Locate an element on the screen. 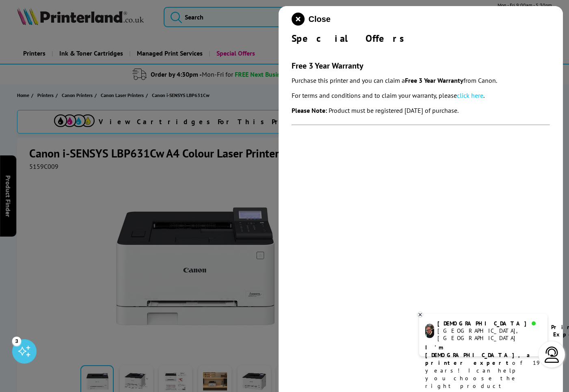 Image resolution: width=569 pixels, height=392 pixels. a: click here is located at coordinates (470, 96).